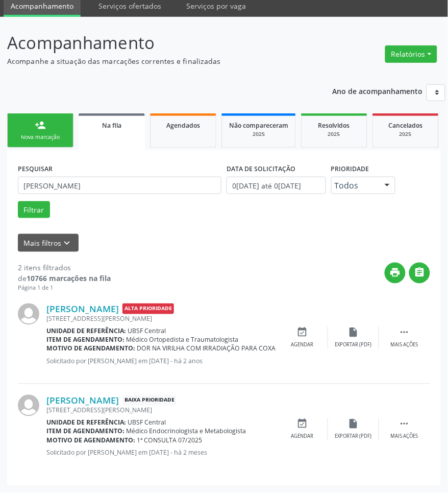 This screenshot has width=448, height=493. What do you see at coordinates (183, 125) in the screenshot?
I see `span: Agendados` at bounding box center [183, 125].